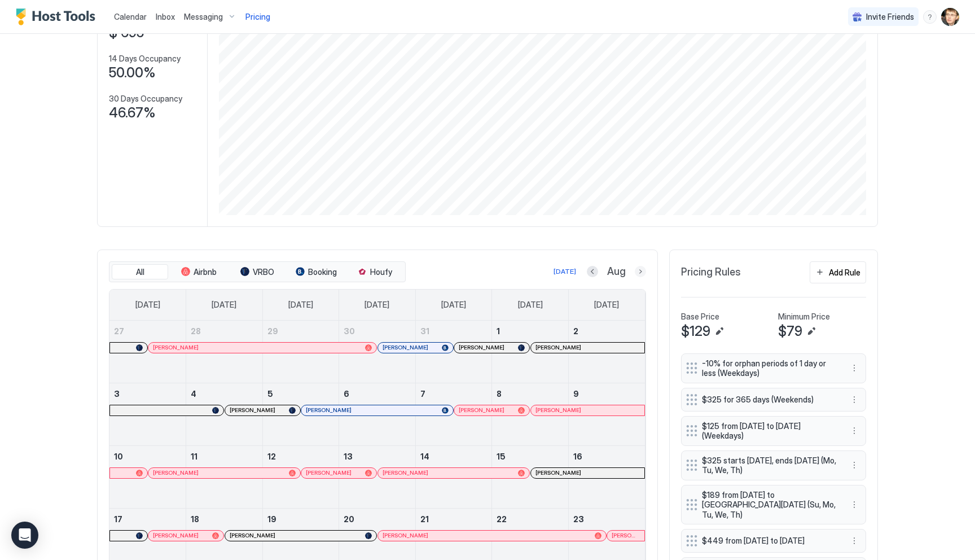 This screenshot has width=975, height=560. I want to click on a: August 7, 2025, so click(454, 393).